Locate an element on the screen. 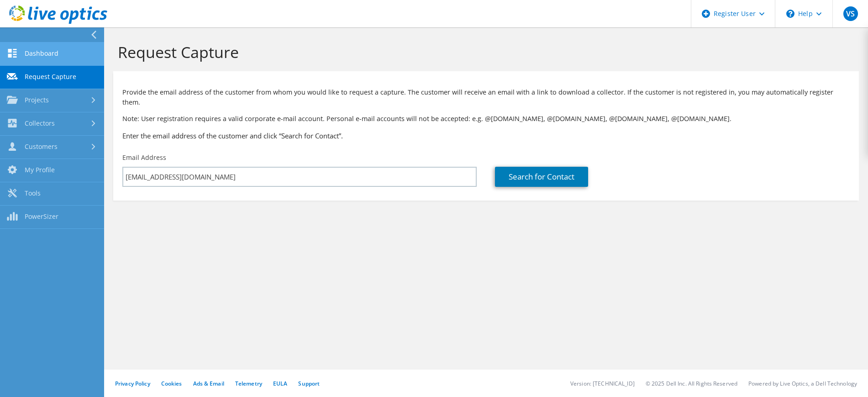 The image size is (868, 397). a: Privacy Policy is located at coordinates (133, 383).